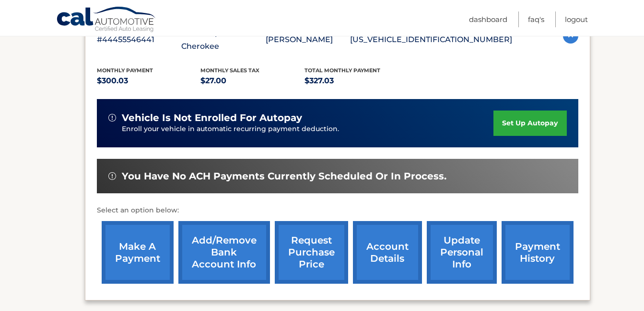 This screenshot has width=644, height=311. What do you see at coordinates (106, 20) in the screenshot?
I see `a: Cal Automotive` at bounding box center [106, 20].